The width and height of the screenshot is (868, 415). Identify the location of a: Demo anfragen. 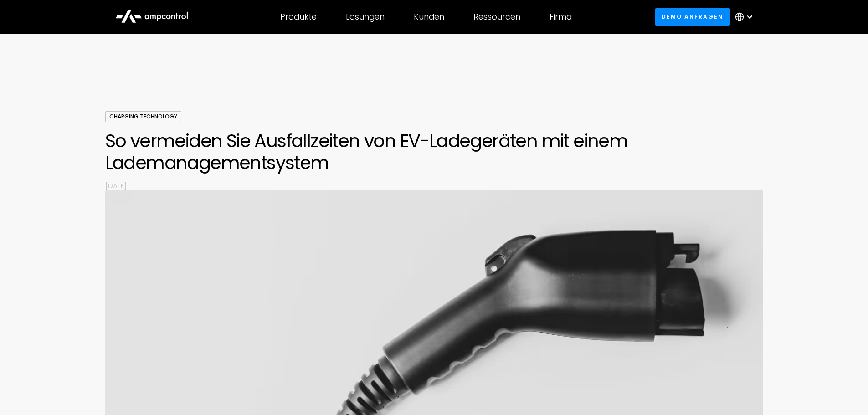
(692, 16).